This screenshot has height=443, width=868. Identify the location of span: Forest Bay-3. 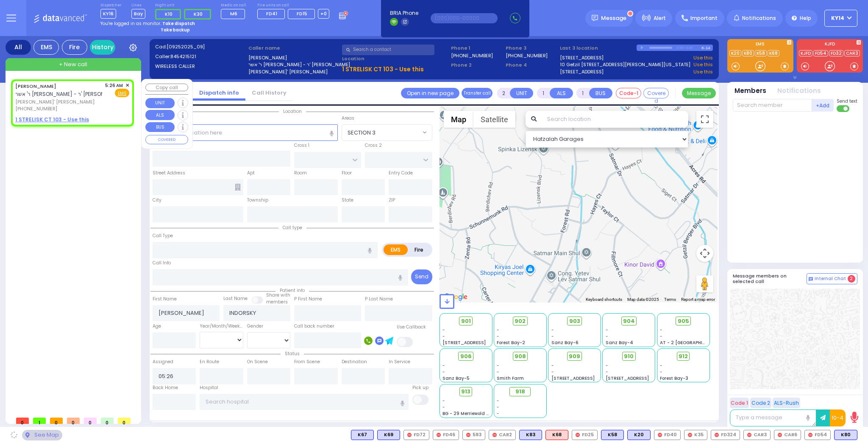
(674, 378).